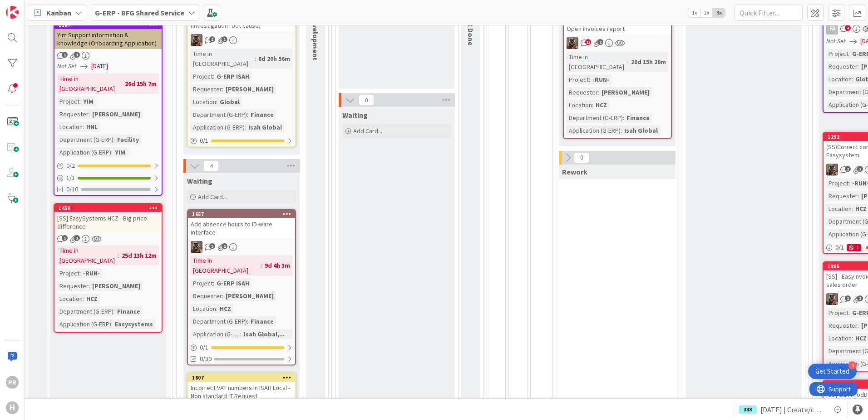  What do you see at coordinates (854, 248) in the screenshot?
I see `div: 1` at bounding box center [854, 248].